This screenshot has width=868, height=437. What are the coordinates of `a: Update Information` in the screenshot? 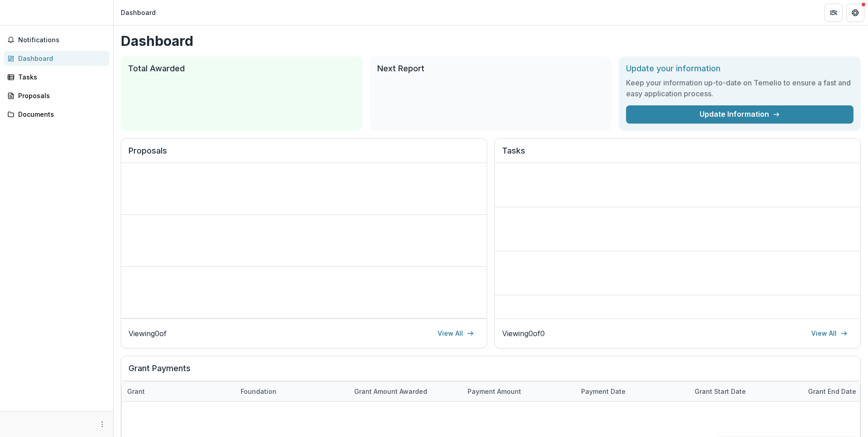 It's located at (740, 114).